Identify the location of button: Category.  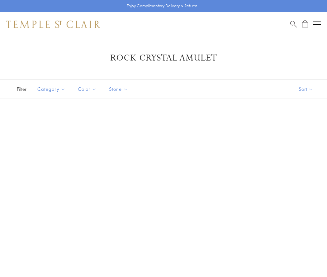
(51, 89).